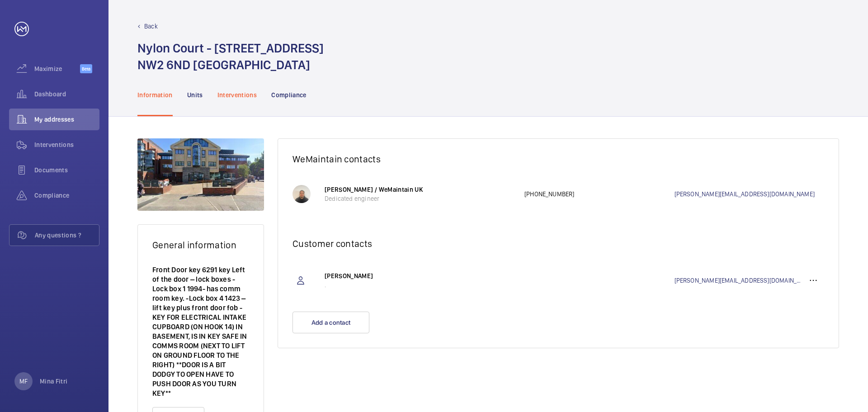 This screenshot has height=412, width=868. I want to click on h2: Customer contacts, so click(558, 243).